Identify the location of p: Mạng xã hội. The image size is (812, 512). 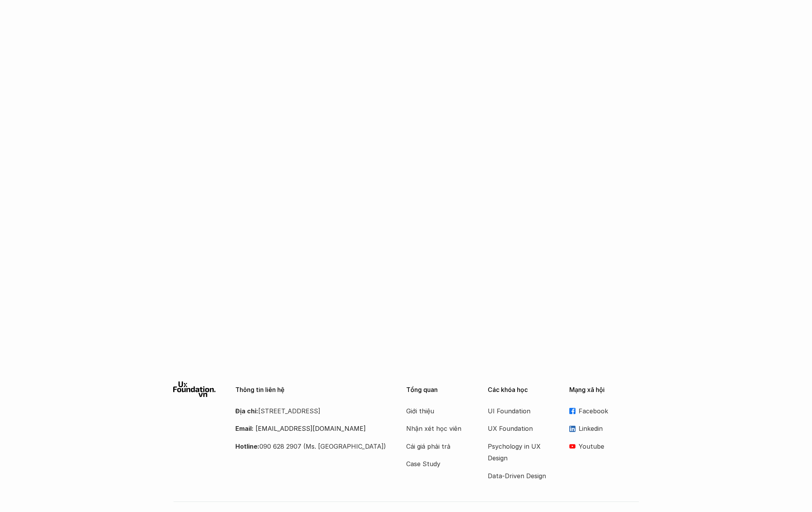
(604, 390).